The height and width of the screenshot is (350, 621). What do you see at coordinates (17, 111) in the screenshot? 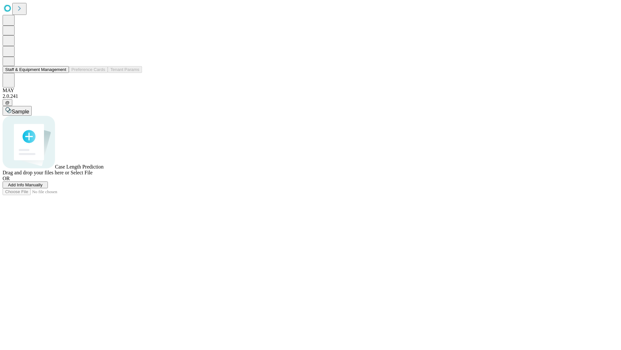
I see `button: Sample` at bounding box center [17, 111].